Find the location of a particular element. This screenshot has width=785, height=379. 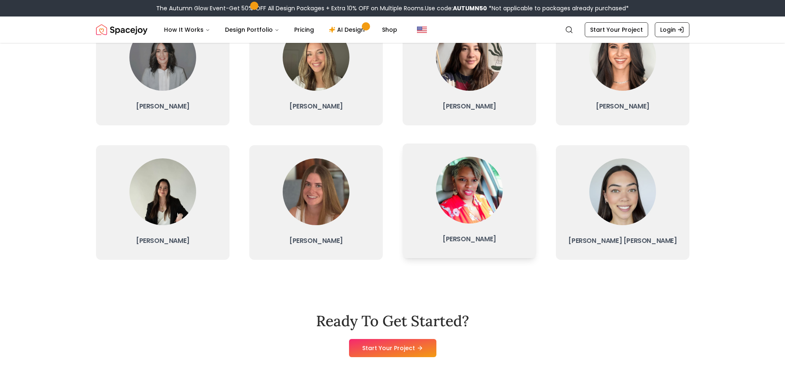

img: Cassandra is located at coordinates (622, 192).